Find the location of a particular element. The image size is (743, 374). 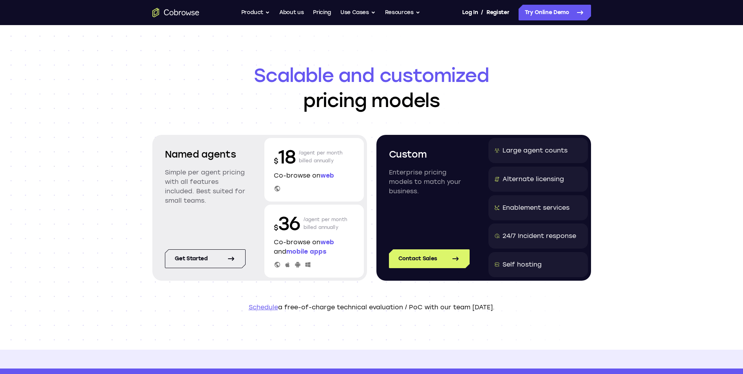

button: Use Cases is located at coordinates (358, 13).